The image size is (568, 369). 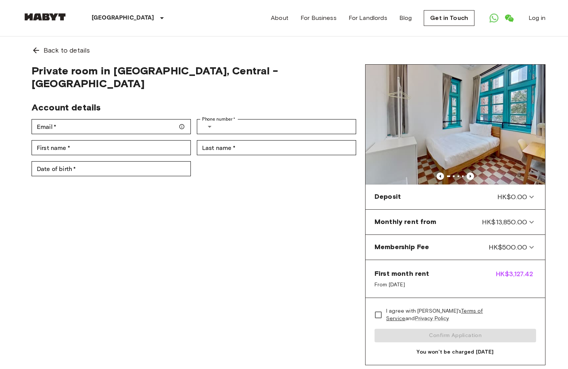 What do you see at coordinates (111, 169) in the screenshot?
I see `input: Choose date` at bounding box center [111, 169].